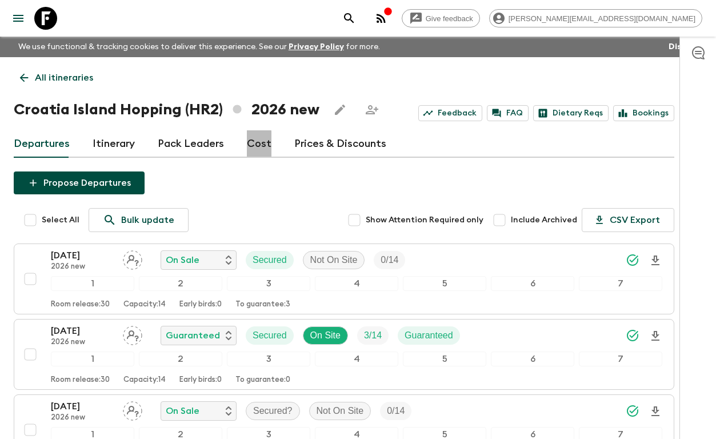 The image size is (716, 439). Describe the element at coordinates (372, 335) in the screenshot. I see `p: 3 / 14` at that location.